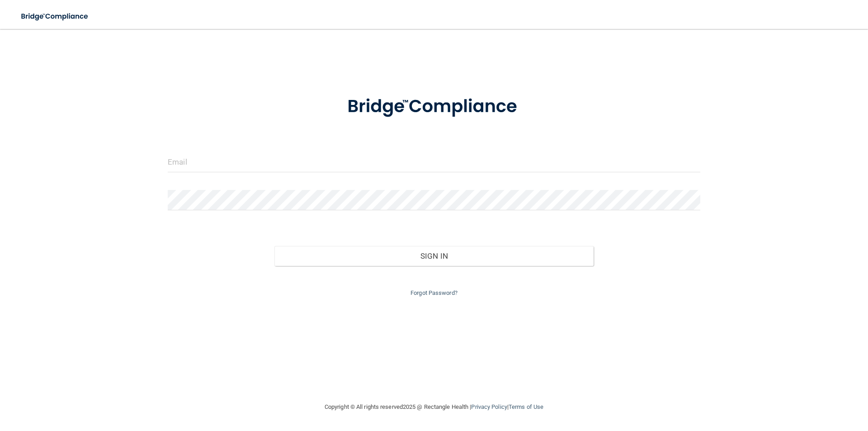 The height and width of the screenshot is (431, 868). Describe the element at coordinates (526, 406) in the screenshot. I see `a: Terms of Use` at that location.